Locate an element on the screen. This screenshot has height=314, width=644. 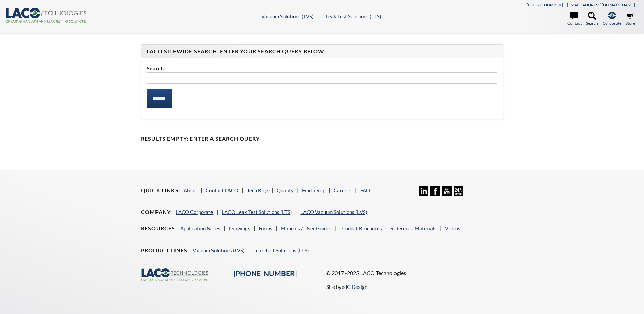
a: Drawings is located at coordinates (239, 229).